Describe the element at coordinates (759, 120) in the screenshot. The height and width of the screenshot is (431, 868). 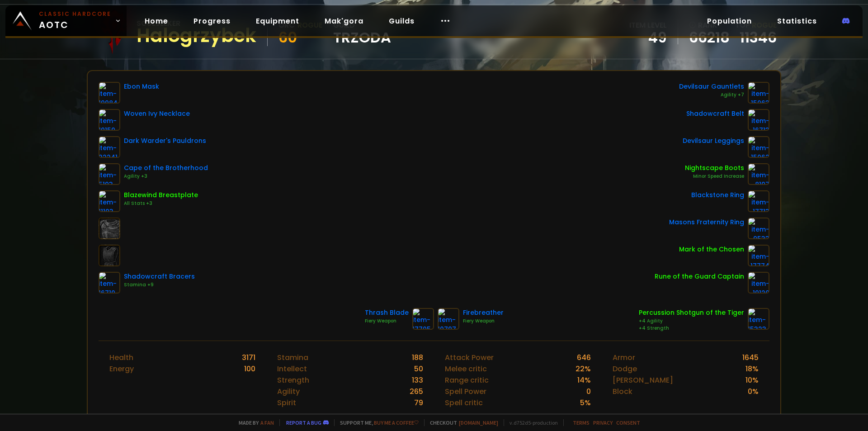
I see `img: item-16713` at that location.